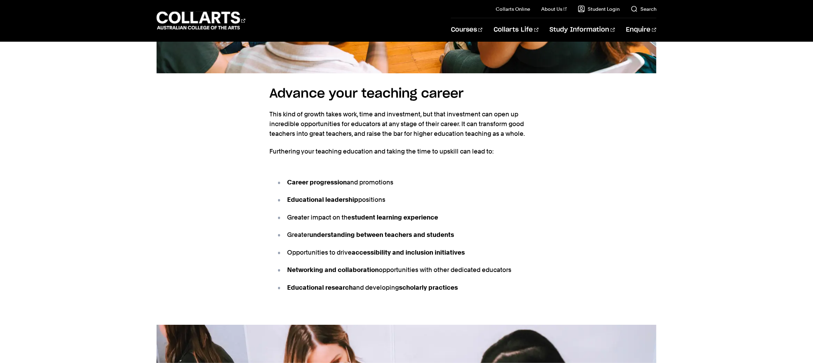 Image resolution: width=813 pixels, height=363 pixels. I want to click on a: Collarts Life, so click(516, 30).